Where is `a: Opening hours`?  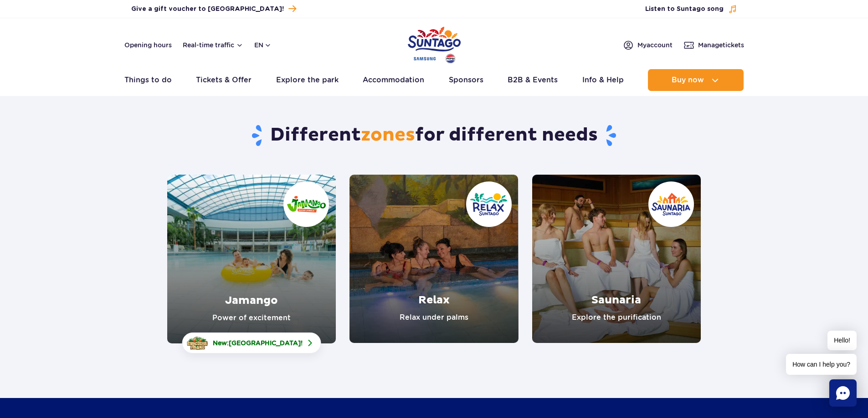
a: Opening hours is located at coordinates (148, 45).